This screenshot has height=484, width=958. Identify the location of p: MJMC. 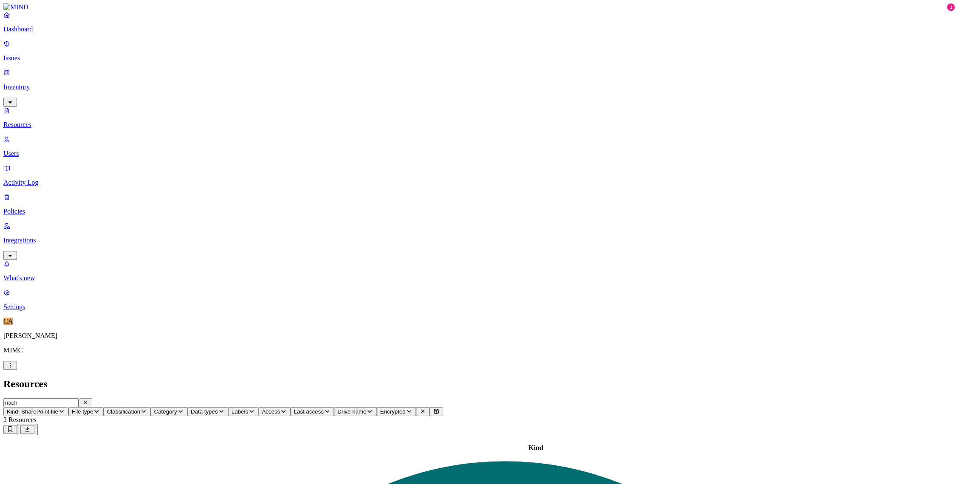
(479, 351).